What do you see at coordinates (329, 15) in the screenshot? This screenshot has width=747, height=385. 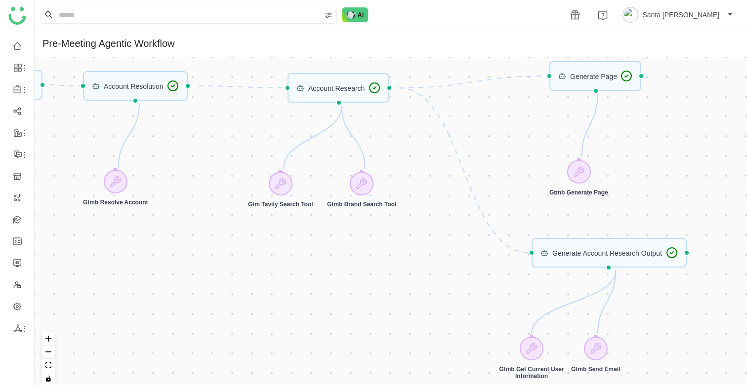 I see `img: search-type.svg` at bounding box center [329, 15].